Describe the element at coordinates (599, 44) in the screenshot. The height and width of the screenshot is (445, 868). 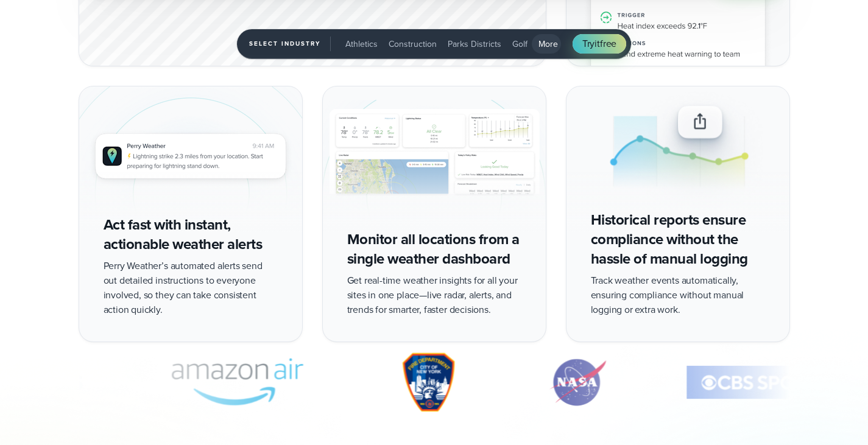
I see `span: Try free` at that location.